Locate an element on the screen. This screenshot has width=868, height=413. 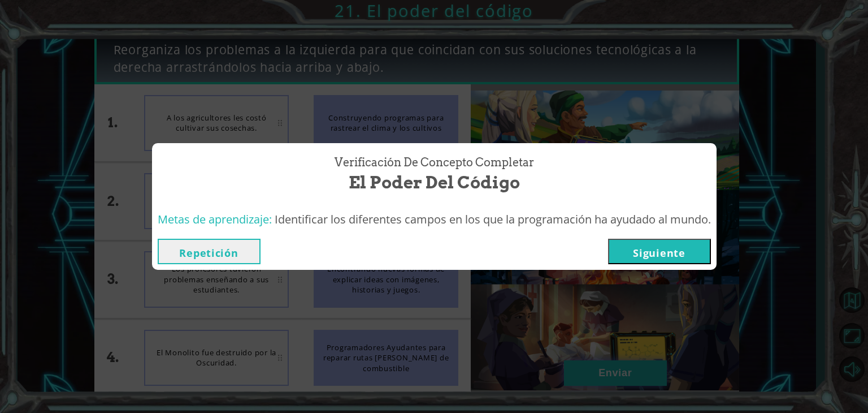
span: El poder del código is located at coordinates (434, 182).